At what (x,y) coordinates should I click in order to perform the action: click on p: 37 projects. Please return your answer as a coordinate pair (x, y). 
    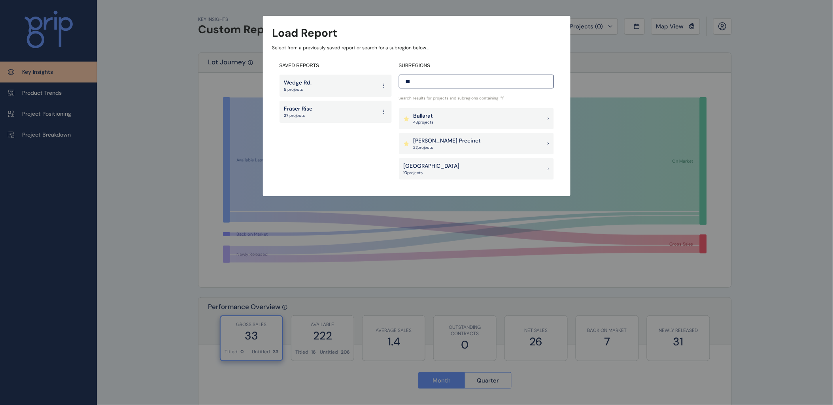
    Looking at the image, I should click on (298, 116).